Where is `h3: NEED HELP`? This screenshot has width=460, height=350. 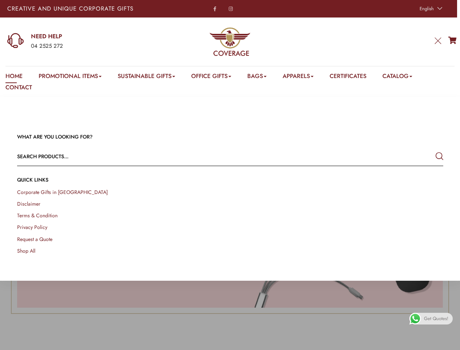 h3: NEED HELP is located at coordinates (90, 36).